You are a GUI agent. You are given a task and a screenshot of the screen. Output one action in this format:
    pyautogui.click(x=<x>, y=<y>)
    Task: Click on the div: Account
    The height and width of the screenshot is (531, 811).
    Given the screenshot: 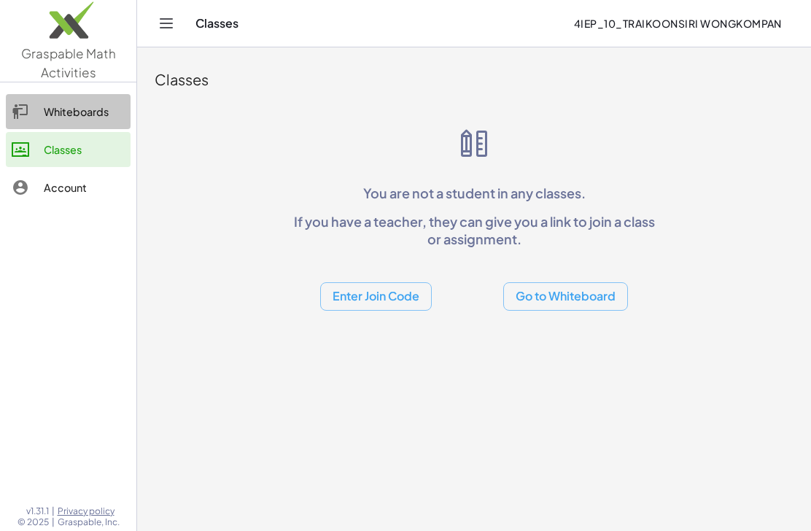 What is the action you would take?
    pyautogui.click(x=84, y=187)
    